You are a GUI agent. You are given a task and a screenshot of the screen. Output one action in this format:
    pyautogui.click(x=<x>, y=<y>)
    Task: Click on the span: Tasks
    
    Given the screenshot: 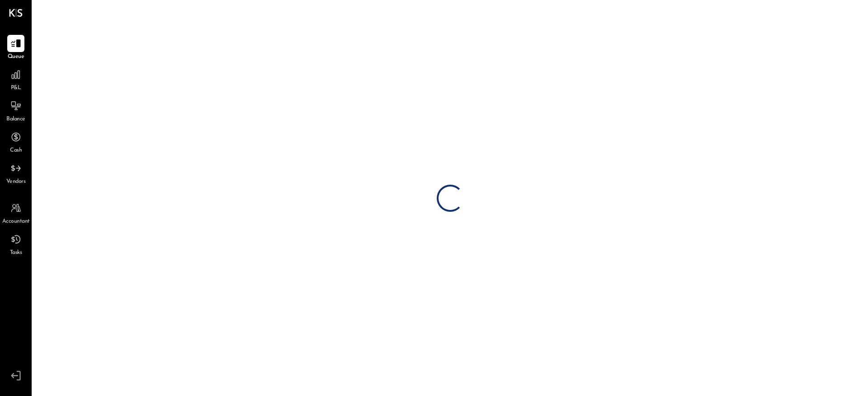 What is the action you would take?
    pyautogui.click(x=16, y=253)
    